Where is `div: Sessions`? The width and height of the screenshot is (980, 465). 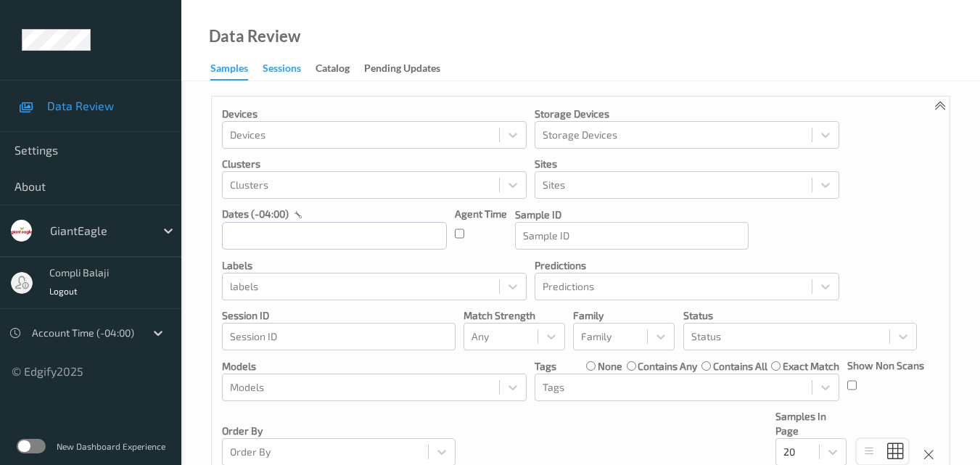 div: Sessions is located at coordinates (282, 70).